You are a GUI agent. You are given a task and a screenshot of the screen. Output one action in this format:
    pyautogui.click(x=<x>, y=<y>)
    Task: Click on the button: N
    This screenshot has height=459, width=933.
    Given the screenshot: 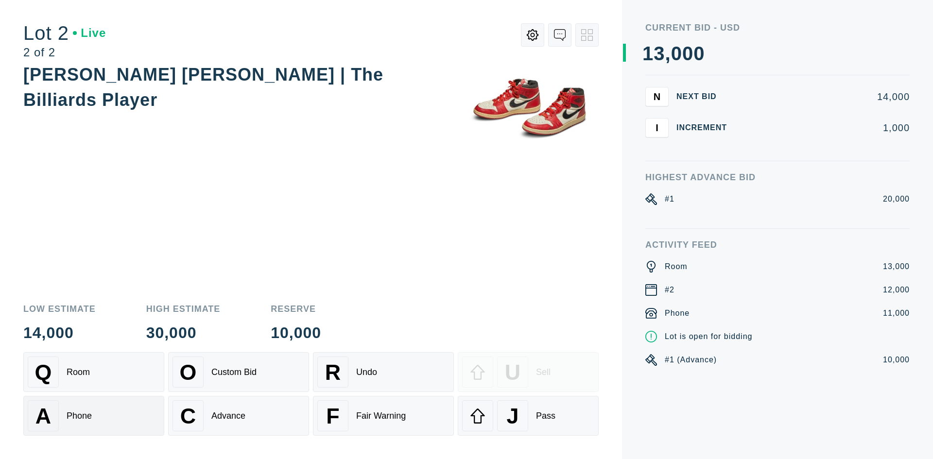 What is the action you would take?
    pyautogui.click(x=657, y=97)
    